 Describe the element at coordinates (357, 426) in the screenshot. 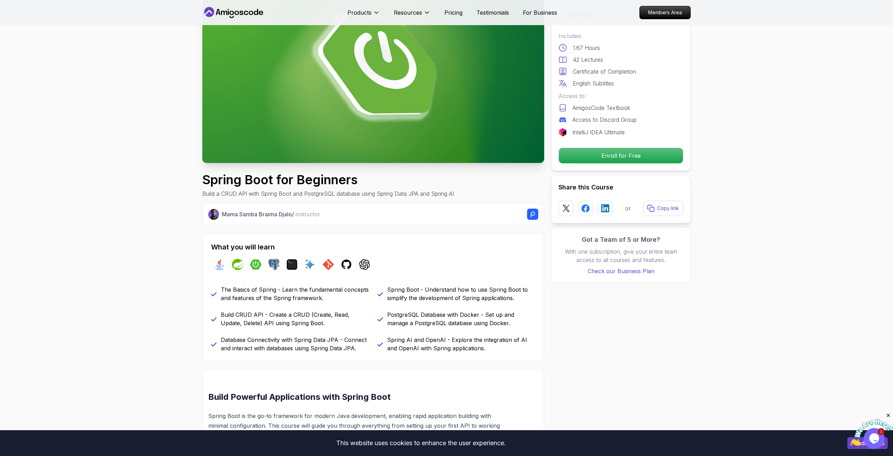

I see `p: Spring Boot is the go-to framework for modern Java development, enabling rapid application buildi...` at that location.